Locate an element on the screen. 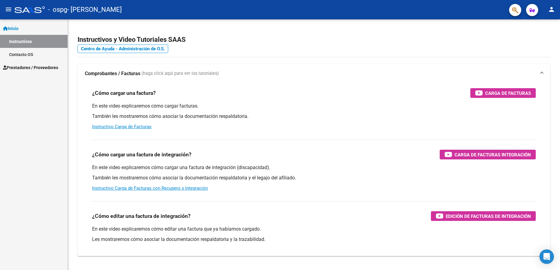  a: Centro de Ayuda - Administración de O.S. is located at coordinates (123, 49).